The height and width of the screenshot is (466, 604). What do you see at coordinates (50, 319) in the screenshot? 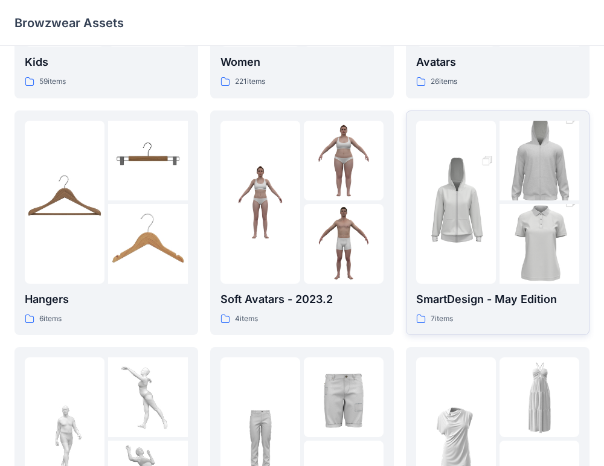
I see `p: 6 items` at bounding box center [50, 319].